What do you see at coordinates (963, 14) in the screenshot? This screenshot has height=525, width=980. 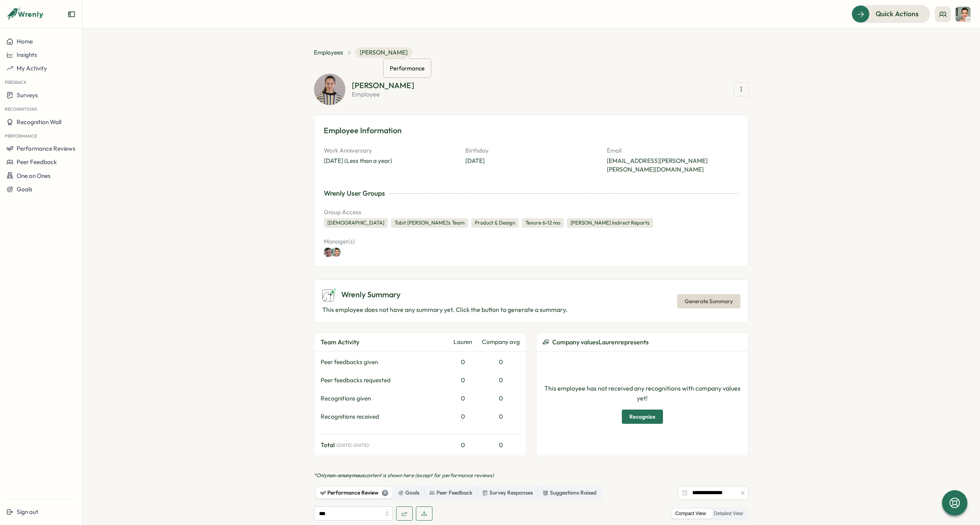 I see `button: Tobit Michael` at bounding box center [963, 14].